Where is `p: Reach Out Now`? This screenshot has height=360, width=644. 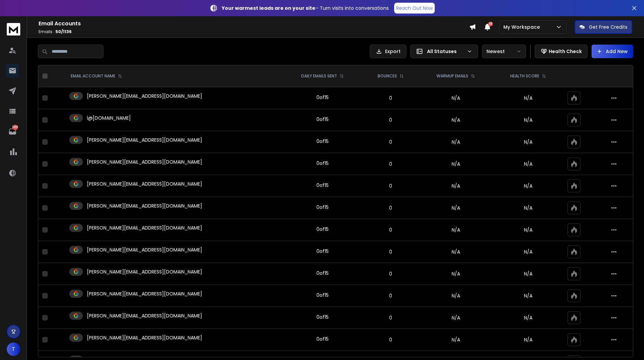
p: Reach Out Now is located at coordinates (414, 8).